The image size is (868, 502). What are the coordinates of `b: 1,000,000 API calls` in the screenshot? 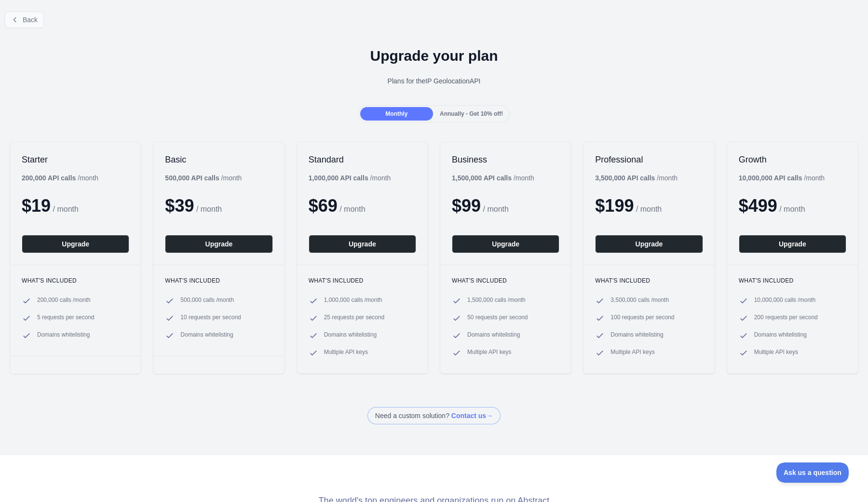 It's located at (338, 178).